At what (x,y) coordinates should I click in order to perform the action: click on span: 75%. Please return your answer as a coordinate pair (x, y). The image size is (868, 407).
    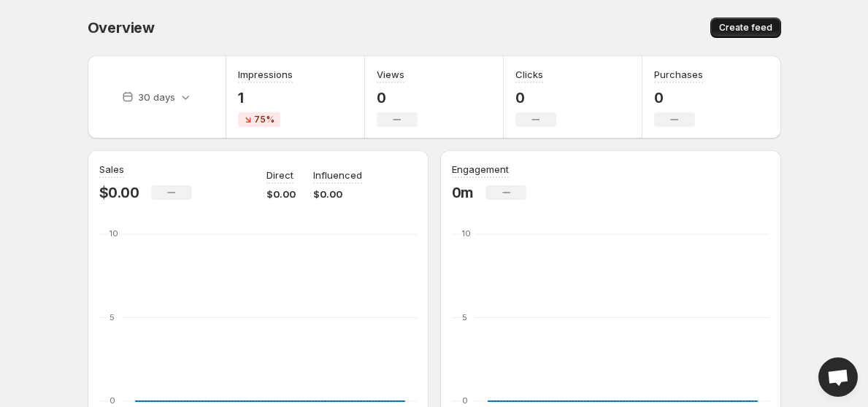
    Looking at the image, I should click on (265, 119).